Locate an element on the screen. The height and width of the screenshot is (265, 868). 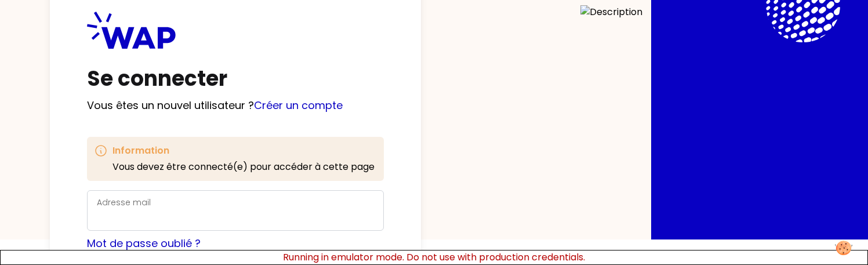
label: Adresse mail is located at coordinates (124, 202).